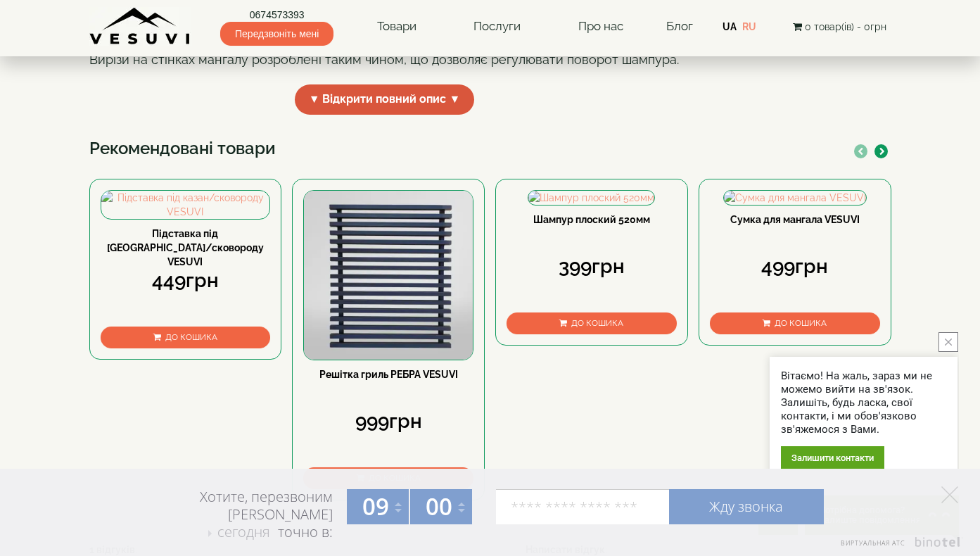 This screenshot has width=980, height=556. What do you see at coordinates (276, 34) in the screenshot?
I see `span: Передзвоніть мені` at bounding box center [276, 34].